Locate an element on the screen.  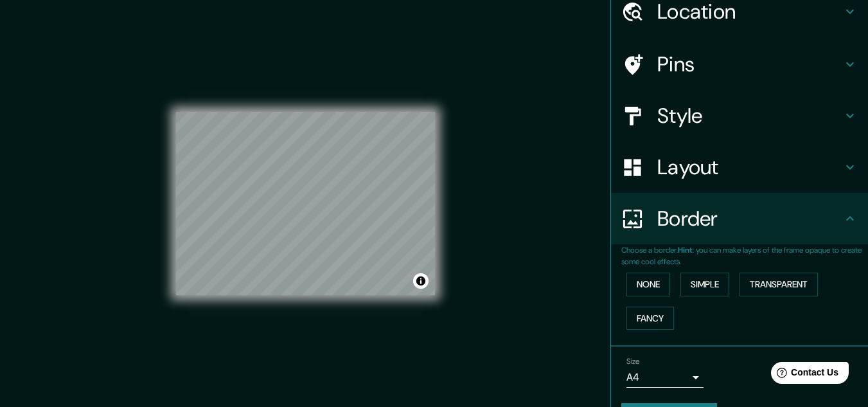
button: Transparent is located at coordinates (779, 284).